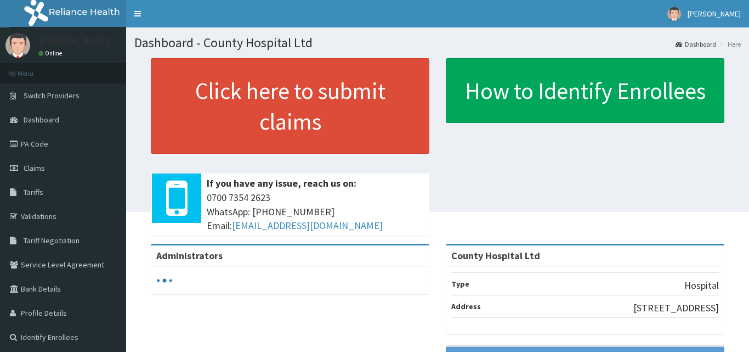 The height and width of the screenshot is (352, 749). Describe the element at coordinates (585, 90) in the screenshot. I see `a: How to Identify Enrollees` at that location.